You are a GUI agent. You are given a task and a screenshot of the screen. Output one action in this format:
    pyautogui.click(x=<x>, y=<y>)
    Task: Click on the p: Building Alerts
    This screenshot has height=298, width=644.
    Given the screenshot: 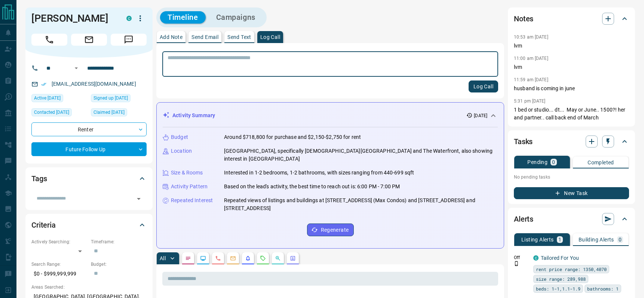 What is the action you would take?
    pyautogui.click(x=596, y=239)
    